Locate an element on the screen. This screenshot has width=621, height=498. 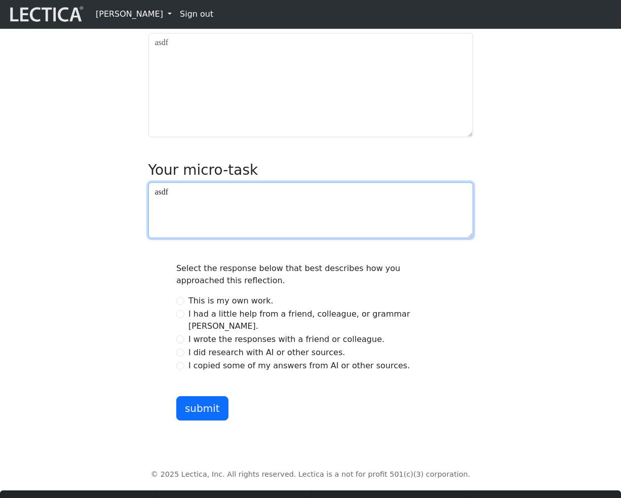
label: I did research with AI or other sources. is located at coordinates (266, 353).